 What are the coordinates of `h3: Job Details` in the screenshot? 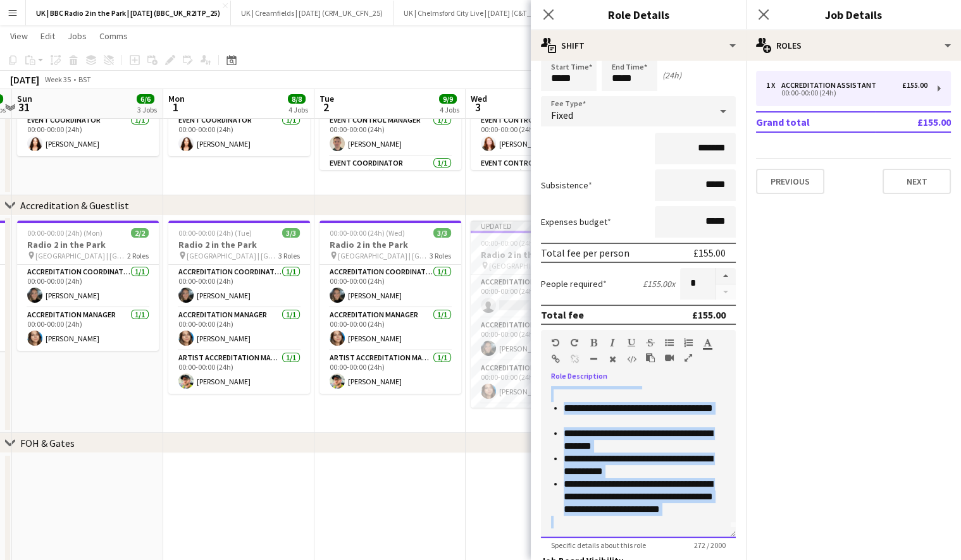 It's located at (853, 15).